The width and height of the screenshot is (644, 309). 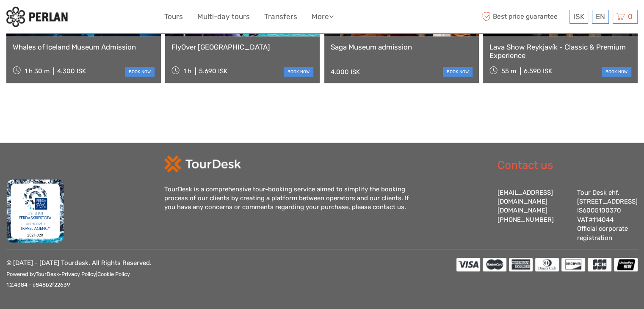 What do you see at coordinates (523, 16) in the screenshot?
I see `span: Best price guarantee` at bounding box center [523, 16].